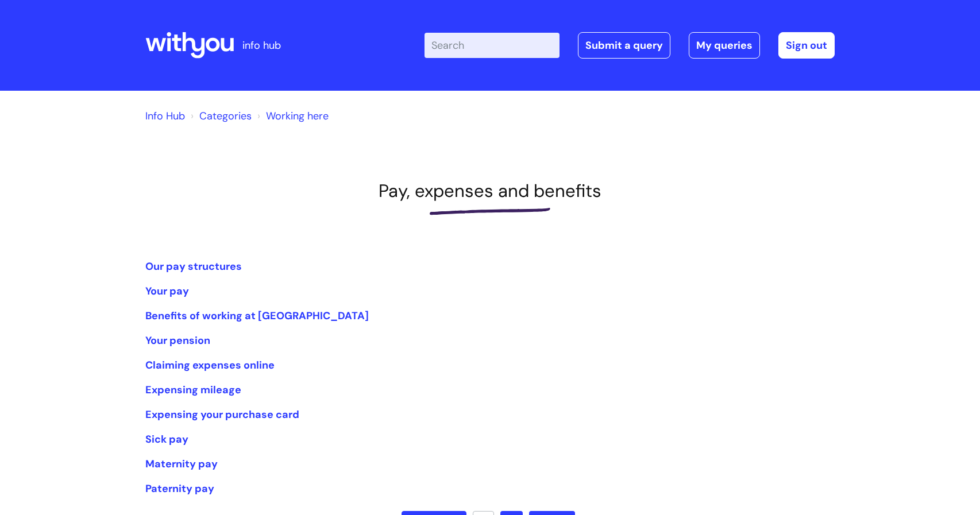 The height and width of the screenshot is (515, 980). Describe the element at coordinates (225, 116) in the screenshot. I see `a: Categories` at that location.